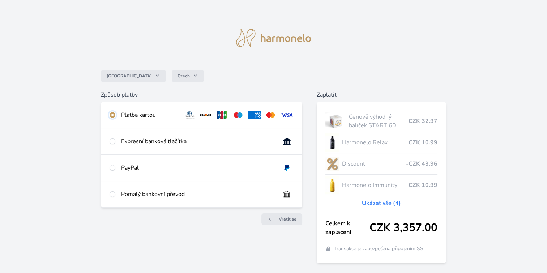  Describe the element at coordinates (201, 95) in the screenshot. I see `h6: Způsob platby` at that location.